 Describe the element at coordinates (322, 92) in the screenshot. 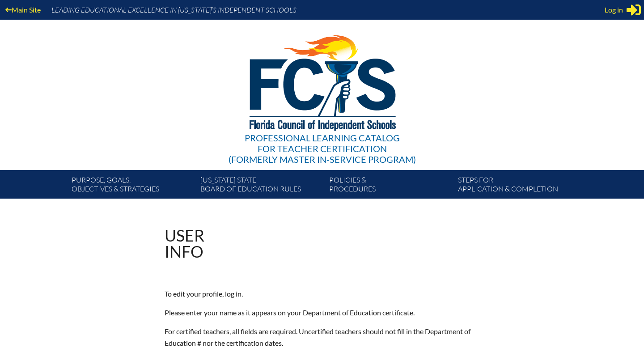

I see `a: Professional Learning Catalog for Teacher Certification(formerly Master In-service Program)` at that location.